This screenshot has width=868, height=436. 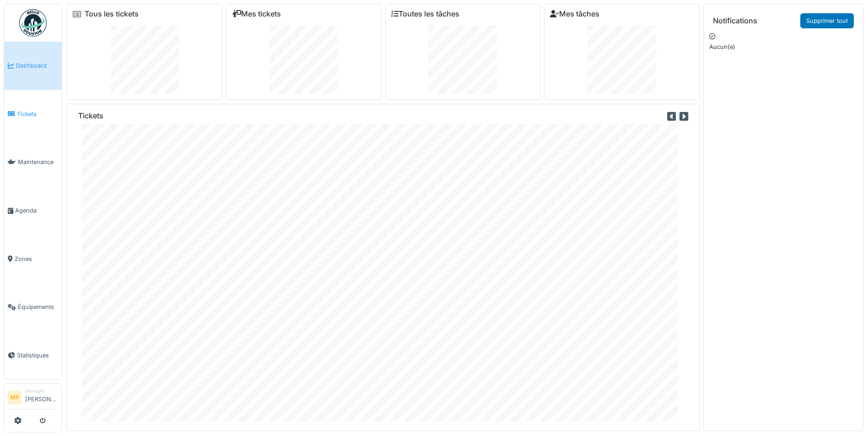 I want to click on div: Manager, so click(x=42, y=391).